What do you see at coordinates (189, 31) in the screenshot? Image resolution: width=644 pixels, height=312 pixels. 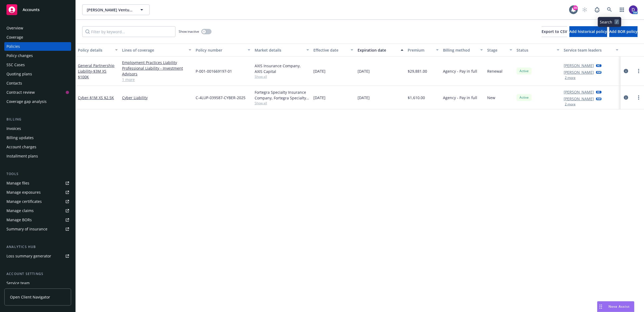 I see `span: Show inactive` at bounding box center [189, 31].